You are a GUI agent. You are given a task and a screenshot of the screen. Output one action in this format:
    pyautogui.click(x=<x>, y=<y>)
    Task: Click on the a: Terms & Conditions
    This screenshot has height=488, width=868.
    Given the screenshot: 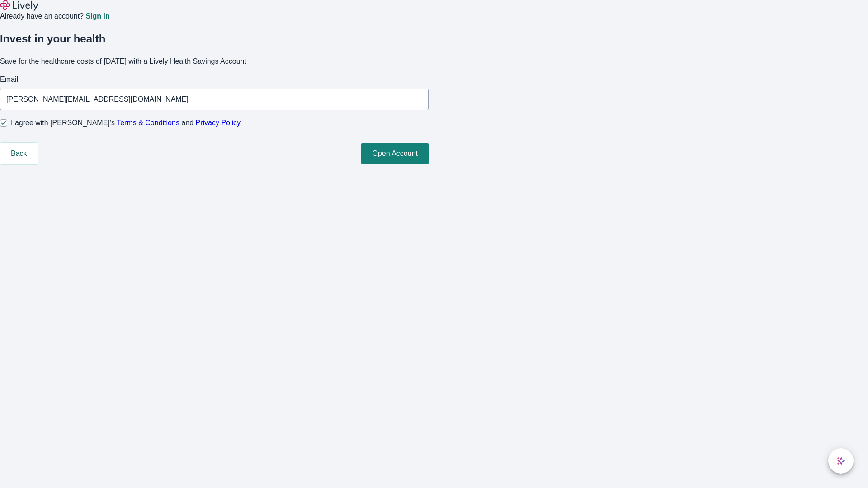 What is the action you would take?
    pyautogui.click(x=148, y=123)
    